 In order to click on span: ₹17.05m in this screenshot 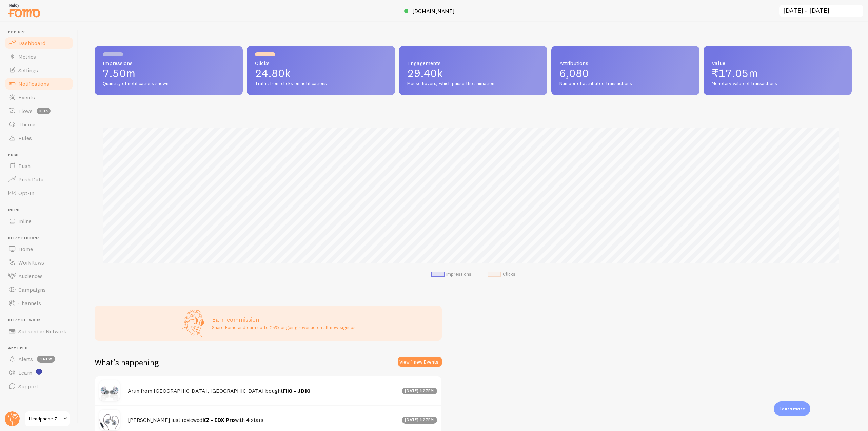, I will do `click(735, 73)`.